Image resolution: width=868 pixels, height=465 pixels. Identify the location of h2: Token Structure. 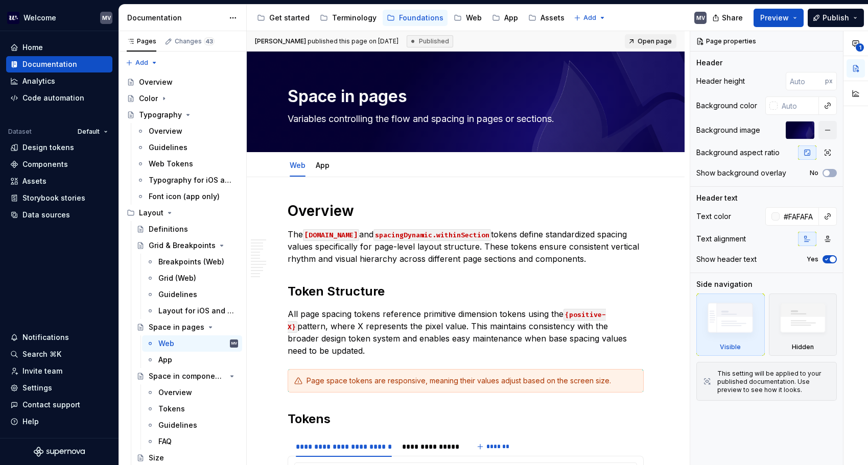
(465, 291).